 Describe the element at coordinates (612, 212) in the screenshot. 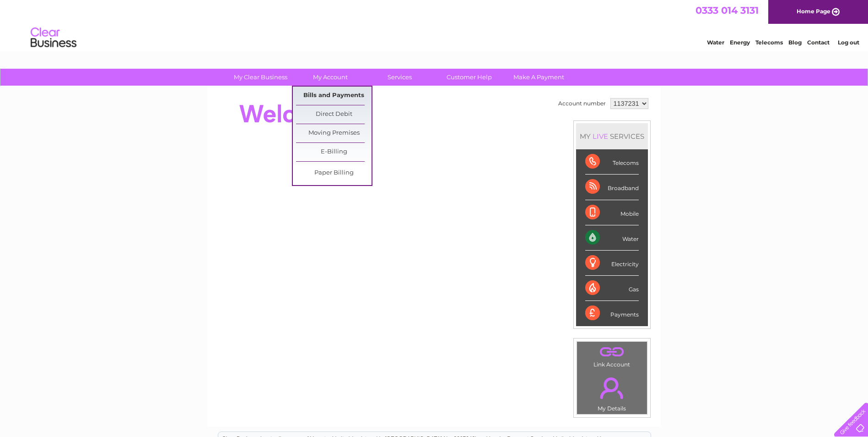

I see `div: Mobile` at that location.